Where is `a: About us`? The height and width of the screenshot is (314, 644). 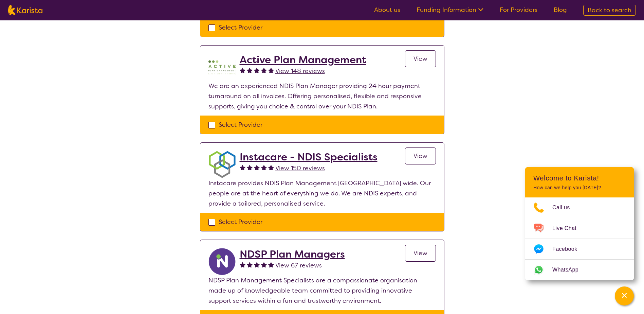 a: About us is located at coordinates (387, 10).